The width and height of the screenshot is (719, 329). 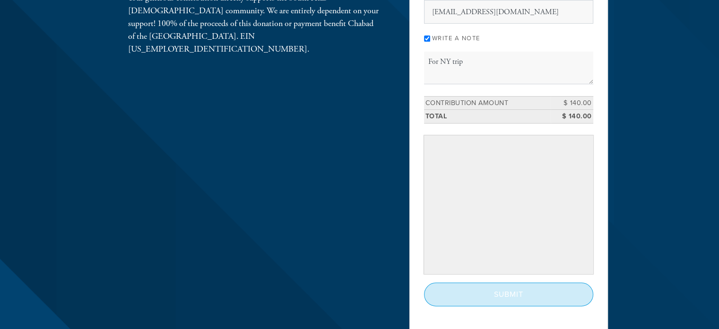 I want to click on td: Contribution Amount, so click(x=488, y=103).